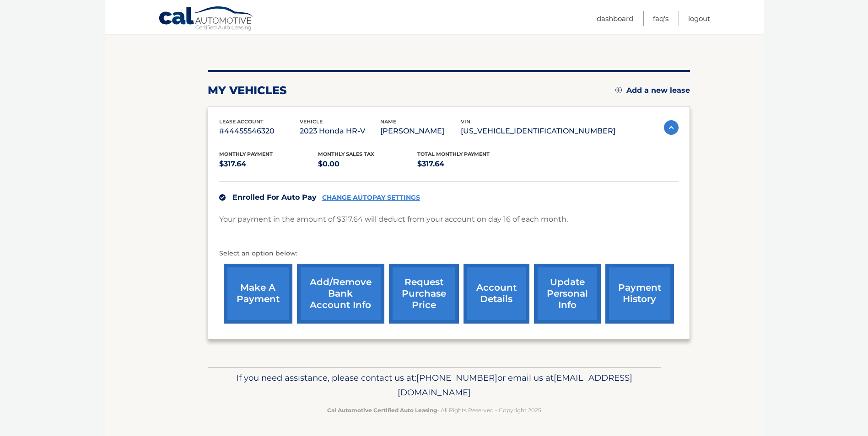 This screenshot has width=868, height=436. Describe the element at coordinates (367, 164) in the screenshot. I see `p: $0.00` at that location.